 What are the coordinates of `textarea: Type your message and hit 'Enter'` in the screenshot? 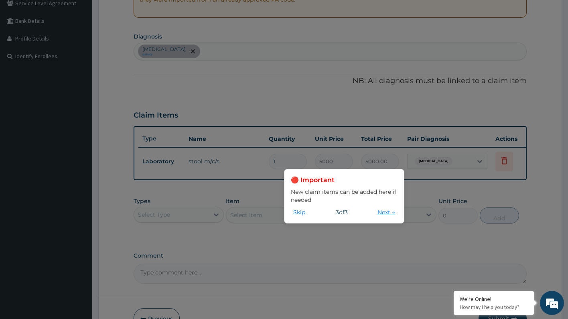 It's located at (78, 233).